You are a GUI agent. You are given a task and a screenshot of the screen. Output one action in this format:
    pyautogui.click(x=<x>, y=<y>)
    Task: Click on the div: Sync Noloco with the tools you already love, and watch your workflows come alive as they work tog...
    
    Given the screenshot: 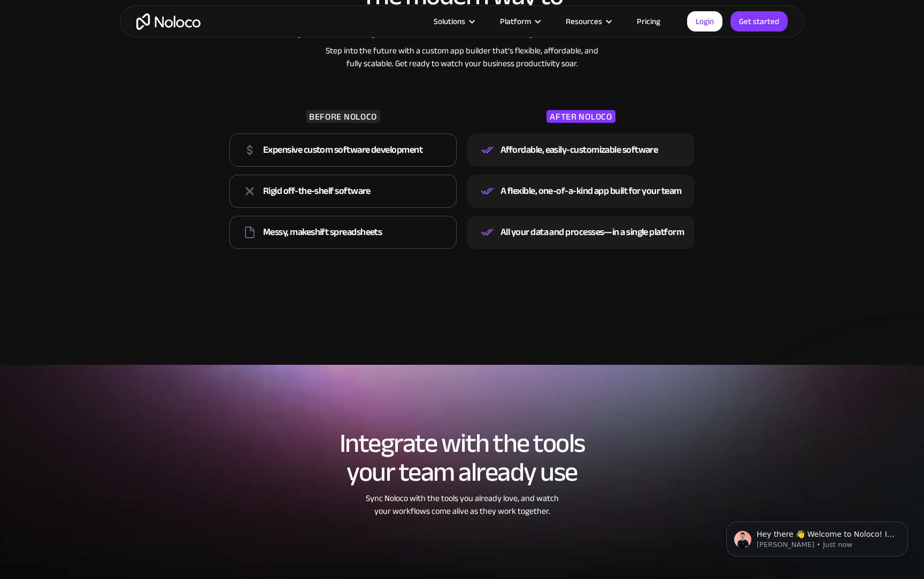 What is the action you would take?
    pyautogui.click(x=462, y=505)
    